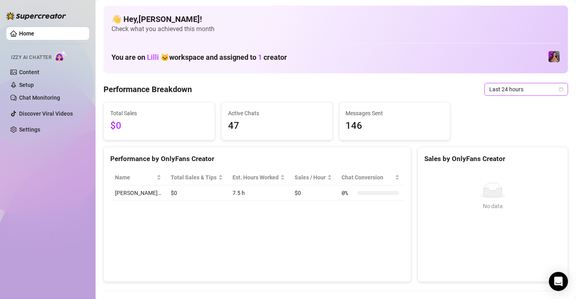  I want to click on span: Last 24 hours, so click(527, 89).